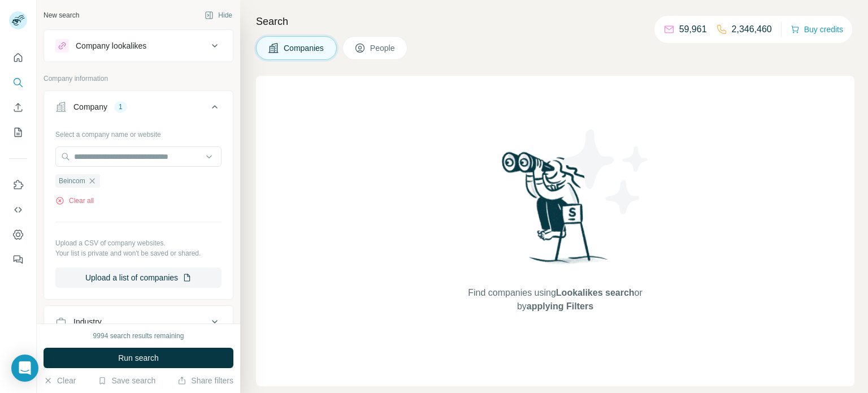  What do you see at coordinates (61, 15) in the screenshot?
I see `div: New search` at bounding box center [61, 15].